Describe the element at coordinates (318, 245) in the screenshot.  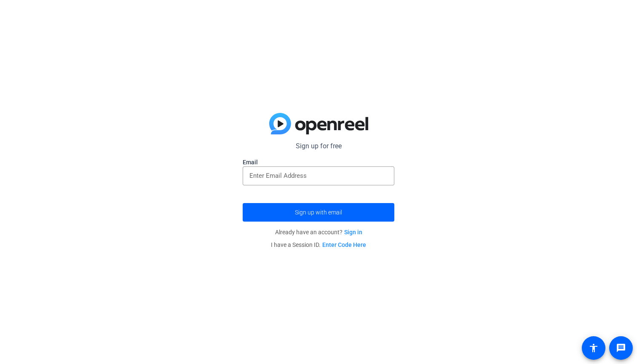
I see `span: I have a Session ID.` at that location.